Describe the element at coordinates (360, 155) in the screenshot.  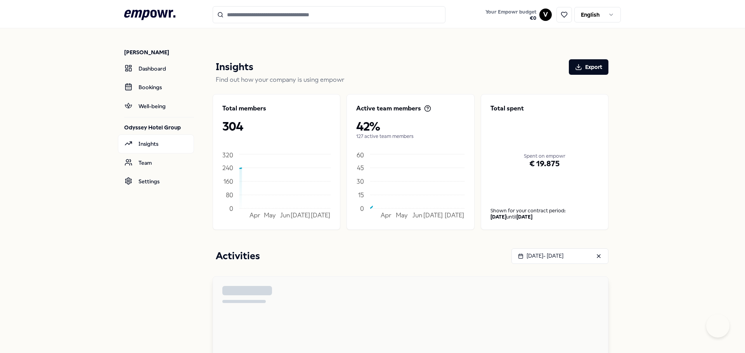
I see `tspan: 60` at that location.